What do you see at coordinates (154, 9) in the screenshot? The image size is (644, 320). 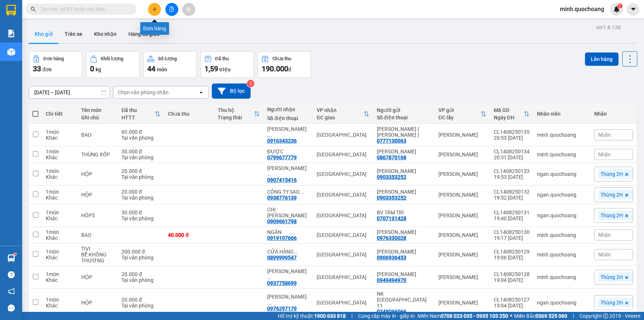 I see `button: plus` at bounding box center [154, 9].